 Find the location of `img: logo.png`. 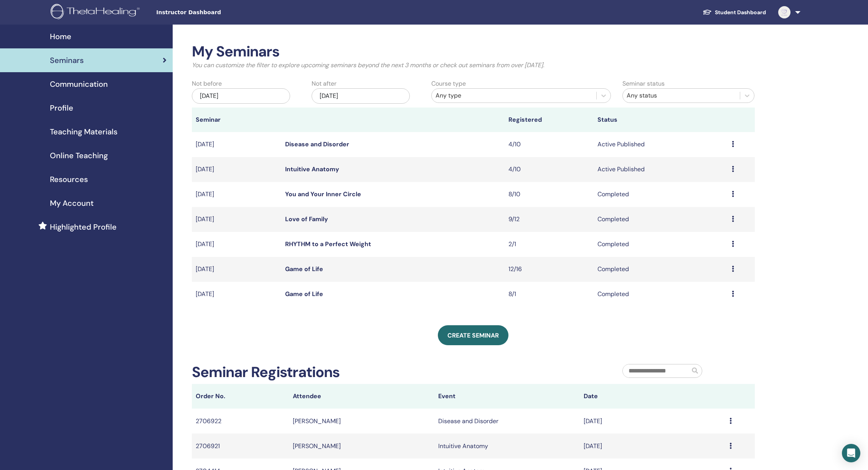

img: logo.png is located at coordinates (96, 13).